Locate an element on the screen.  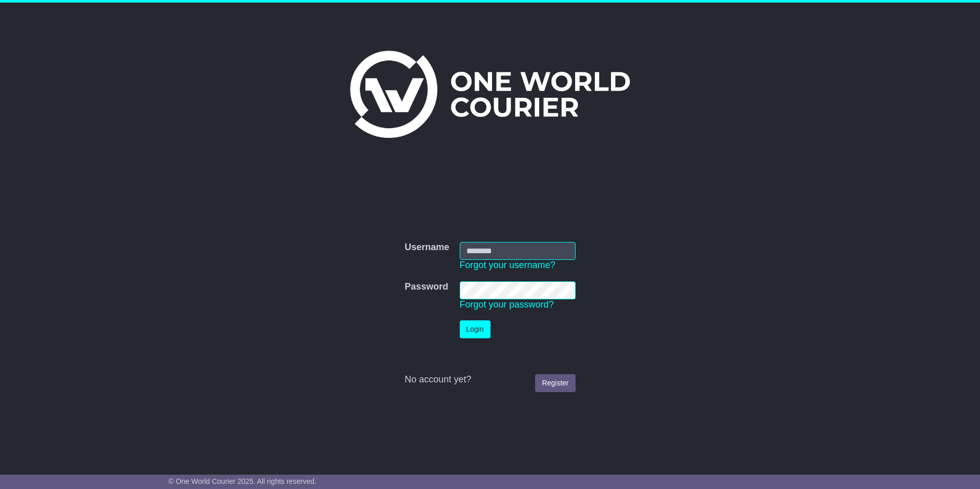
label: Password is located at coordinates (425, 287).